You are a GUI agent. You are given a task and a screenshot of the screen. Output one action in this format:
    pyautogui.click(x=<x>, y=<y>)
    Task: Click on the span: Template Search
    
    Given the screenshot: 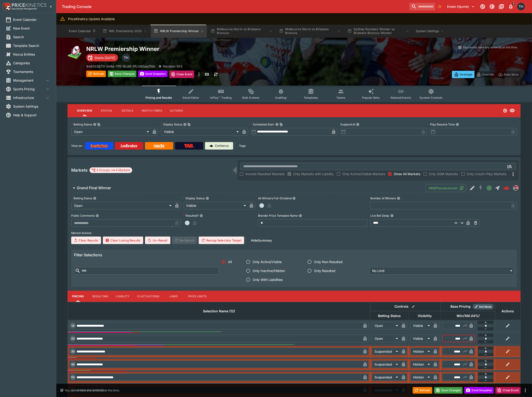 What is the action you would take?
    pyautogui.click(x=32, y=45)
    